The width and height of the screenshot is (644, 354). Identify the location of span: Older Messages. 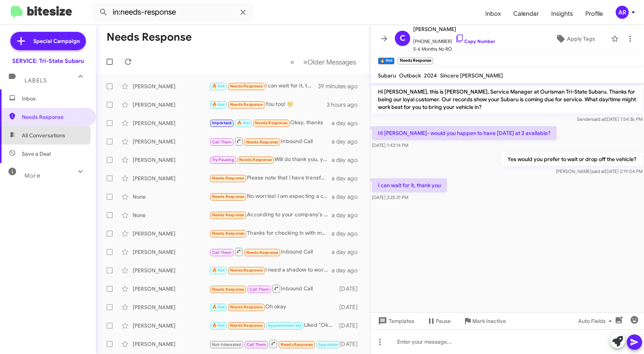
(332, 62).